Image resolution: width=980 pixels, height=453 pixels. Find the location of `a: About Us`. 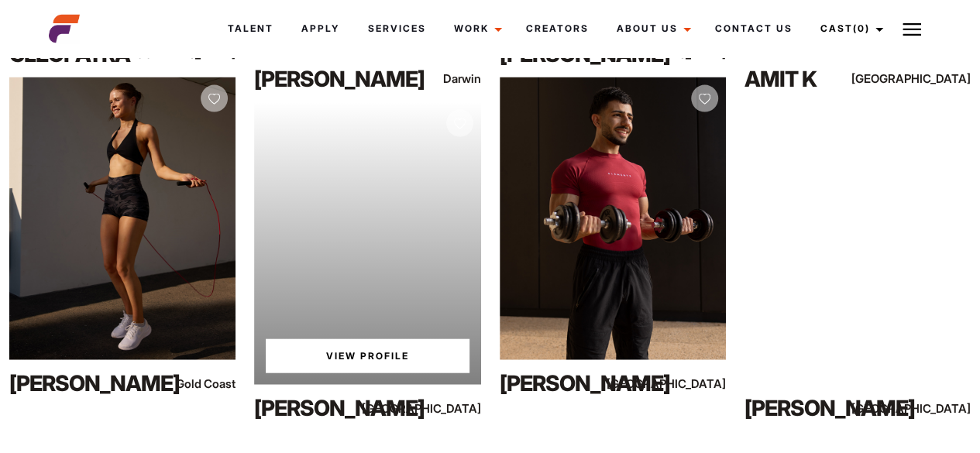

a: About Us is located at coordinates (651, 29).